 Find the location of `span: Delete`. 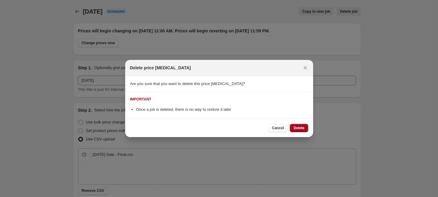

span: Delete is located at coordinates (299, 128).